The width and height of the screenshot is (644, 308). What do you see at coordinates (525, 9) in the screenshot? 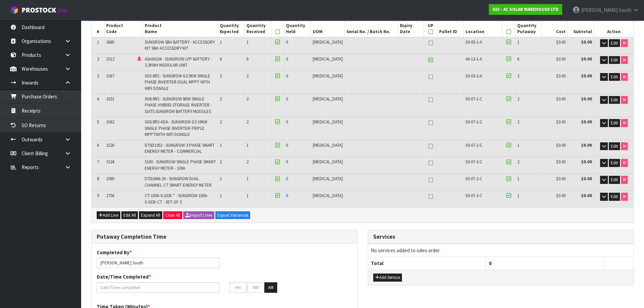
I see `strong: A13 - AC SOLAR WAREHOUSE LTD` at bounding box center [525, 9].